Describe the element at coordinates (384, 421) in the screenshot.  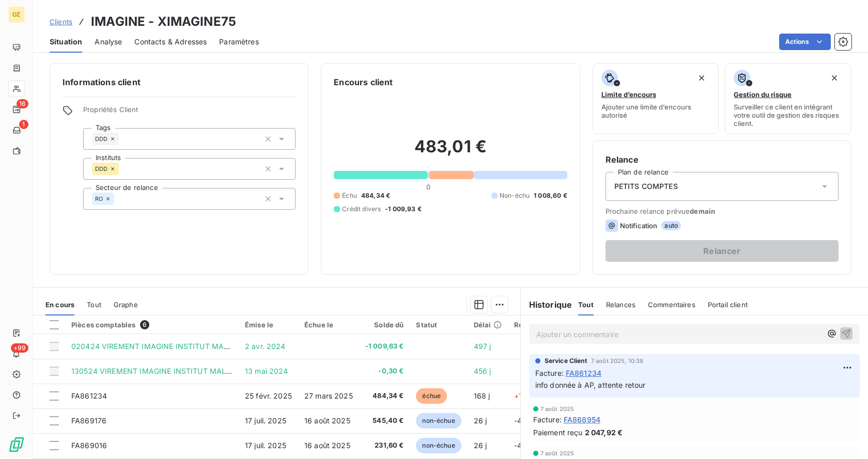
I see `span: 545,40 €` at that location.